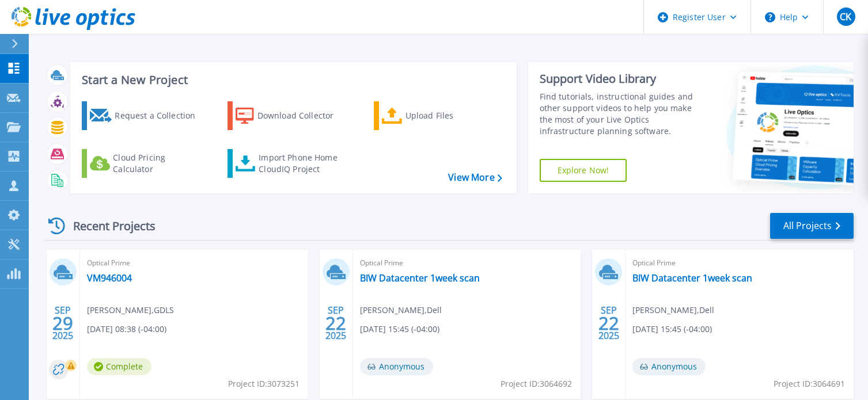 This screenshot has height=400, width=868. What do you see at coordinates (474, 177) in the screenshot?
I see `a: View More` at bounding box center [474, 177].